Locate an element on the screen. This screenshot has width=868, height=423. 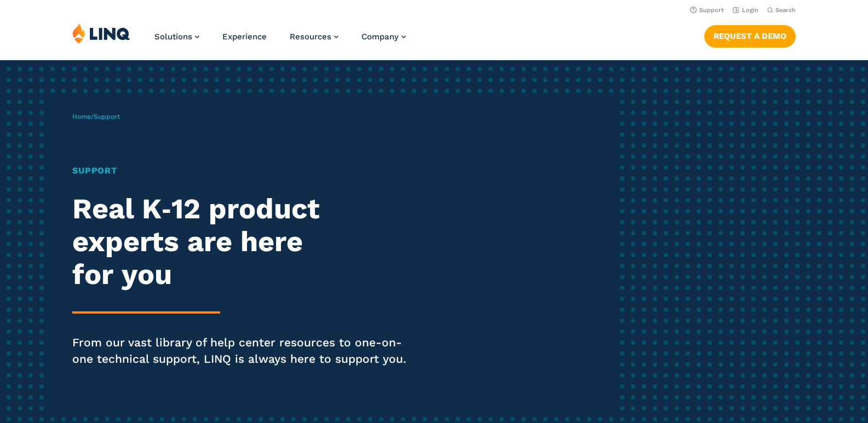
span: Resources is located at coordinates (310, 37).